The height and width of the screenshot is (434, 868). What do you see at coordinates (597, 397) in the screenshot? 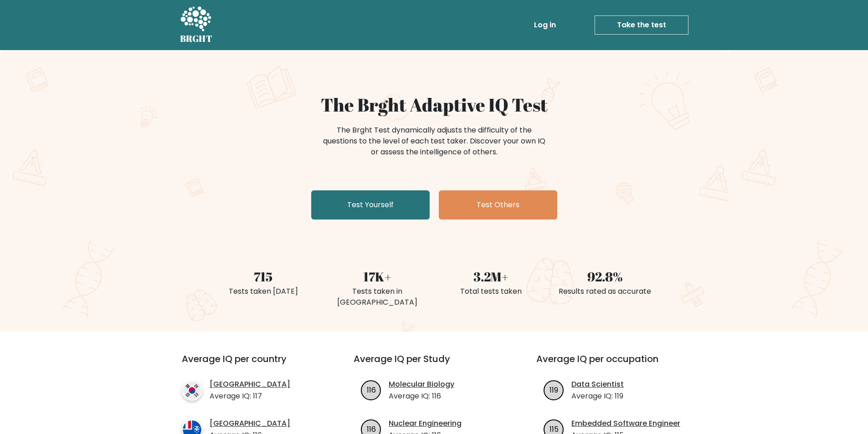
I see `p: Average IQ: 119` at bounding box center [597, 397].